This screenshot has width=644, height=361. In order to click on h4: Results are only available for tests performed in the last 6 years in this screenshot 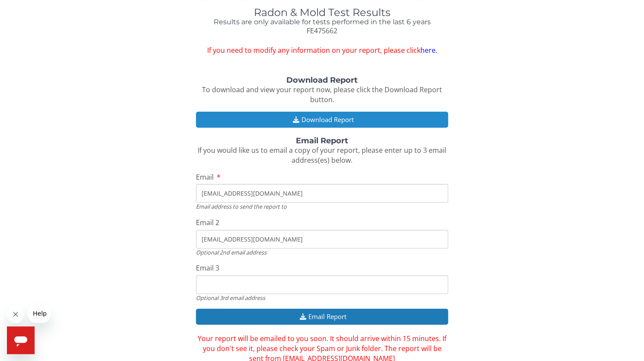, I will do `click(322, 22)`.